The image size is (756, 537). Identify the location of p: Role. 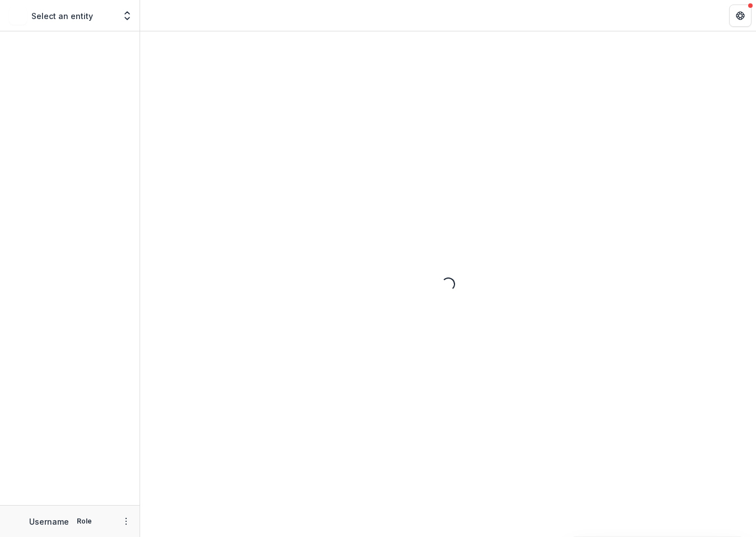
(84, 521).